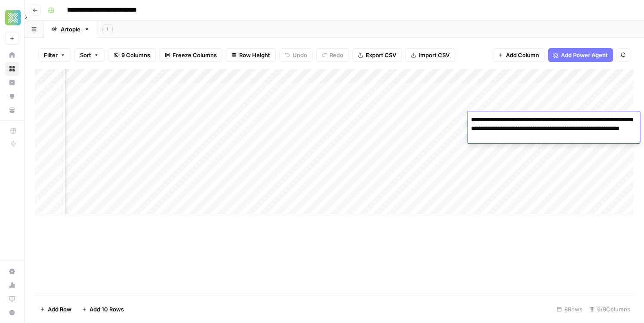  What do you see at coordinates (12, 83) in the screenshot?
I see `a: Insights` at bounding box center [12, 83].